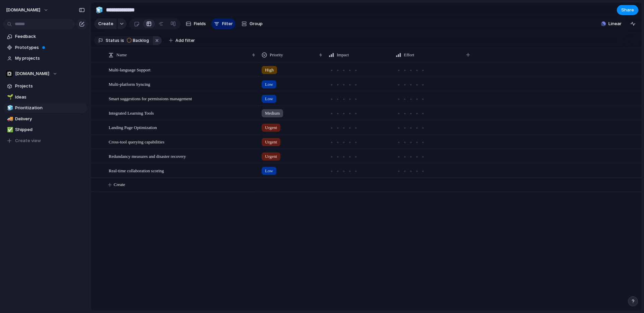 This screenshot has height=313, width=644. Describe the element at coordinates (45, 129) in the screenshot. I see `a: ✅Shipped` at that location.